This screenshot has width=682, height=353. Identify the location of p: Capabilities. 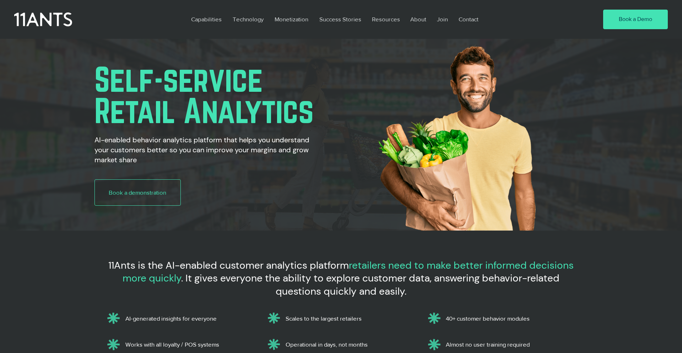
(206, 19).